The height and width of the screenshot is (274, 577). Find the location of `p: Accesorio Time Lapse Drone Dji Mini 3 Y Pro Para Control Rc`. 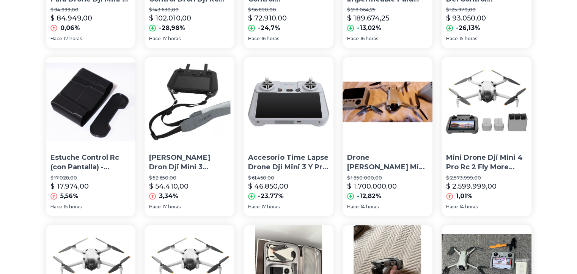

p: Accesorio Time Lapse Drone Dji Mini 3 Y Pro Para Control Rc is located at coordinates (288, 162).